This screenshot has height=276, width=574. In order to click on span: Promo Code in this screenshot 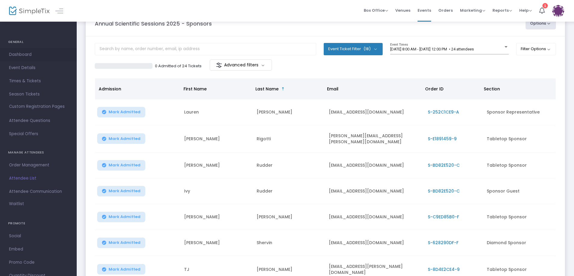, I will do `click(38, 263)`.